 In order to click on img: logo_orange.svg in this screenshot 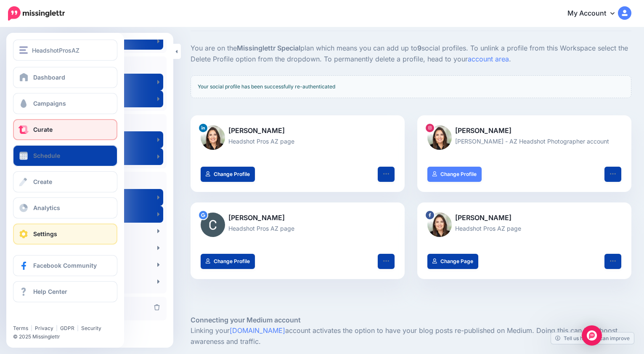, I will do `click(17, 17)`.